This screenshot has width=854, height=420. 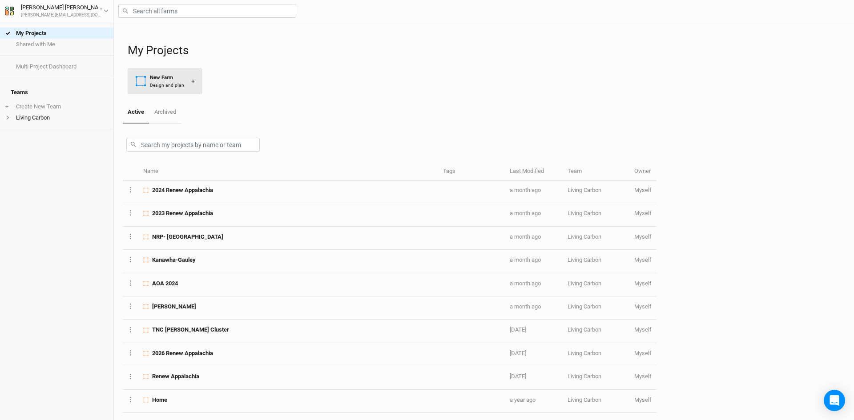 I want to click on a: Archived, so click(x=165, y=112).